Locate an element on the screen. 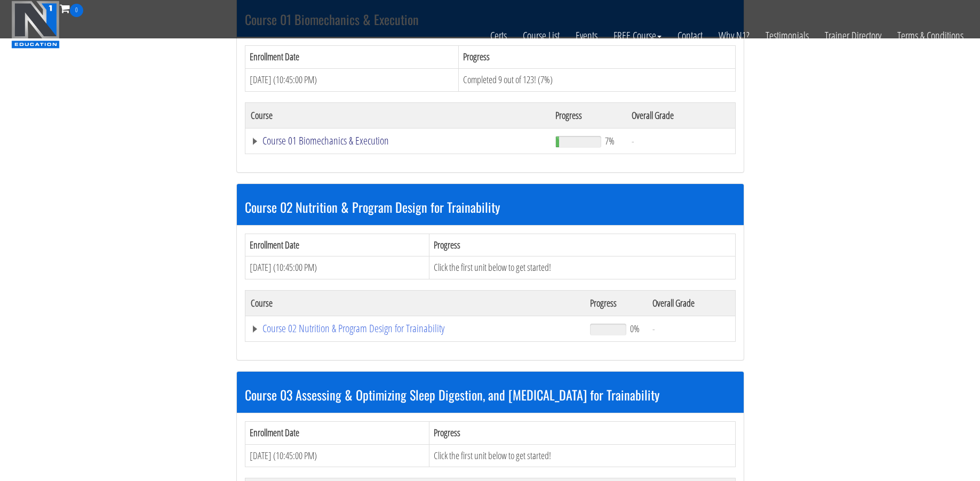 The image size is (980, 481). a: Course List is located at coordinates (540, 36).